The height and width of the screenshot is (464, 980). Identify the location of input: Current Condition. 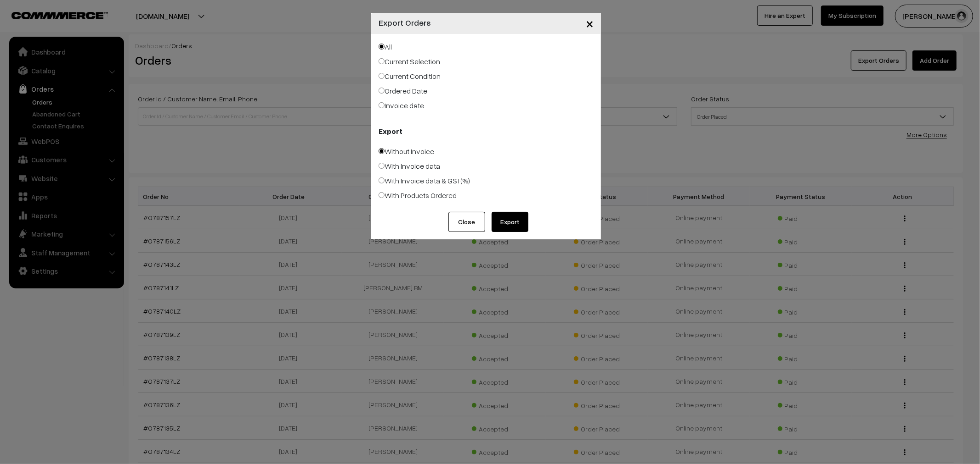
(381, 76).